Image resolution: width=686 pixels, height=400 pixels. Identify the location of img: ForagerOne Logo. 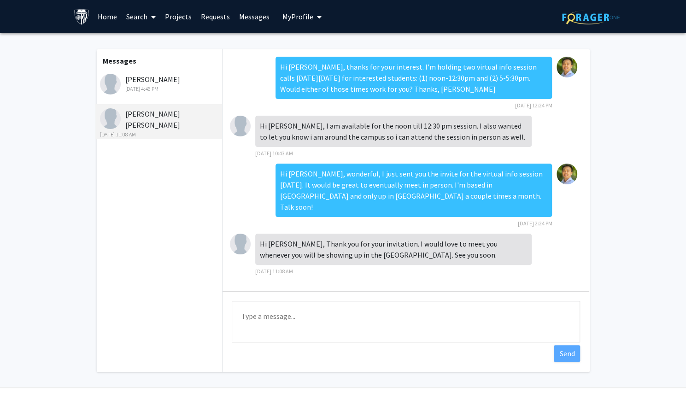
(591, 17).